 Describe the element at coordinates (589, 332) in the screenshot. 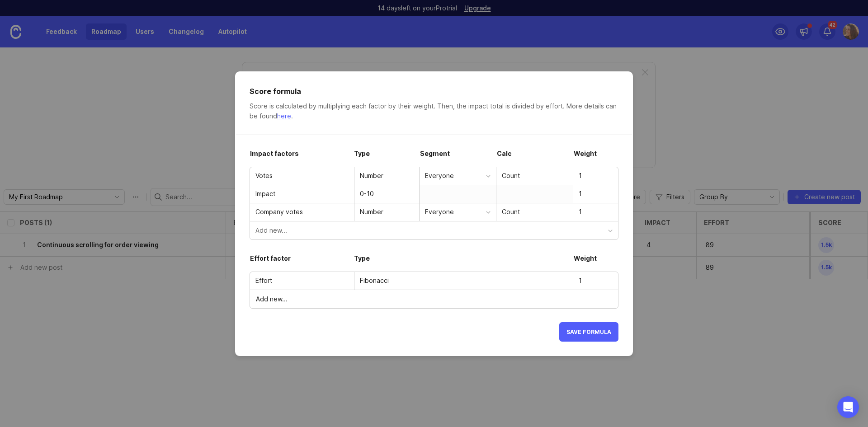

I see `span: Save formula` at that location.